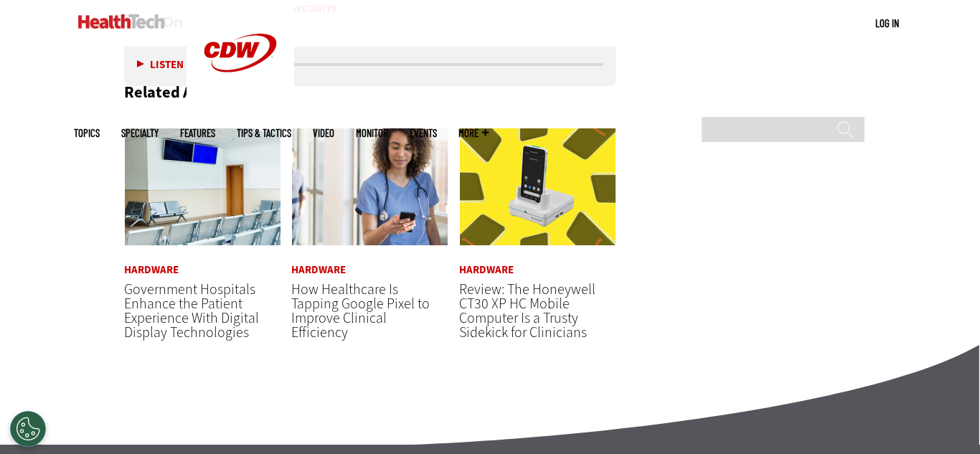  Describe the element at coordinates (527, 311) in the screenshot. I see `span: Review: The Honeywell CT30 XP HC Mobile Computer Is a Trusty Sidekick for Clinicians` at that location.